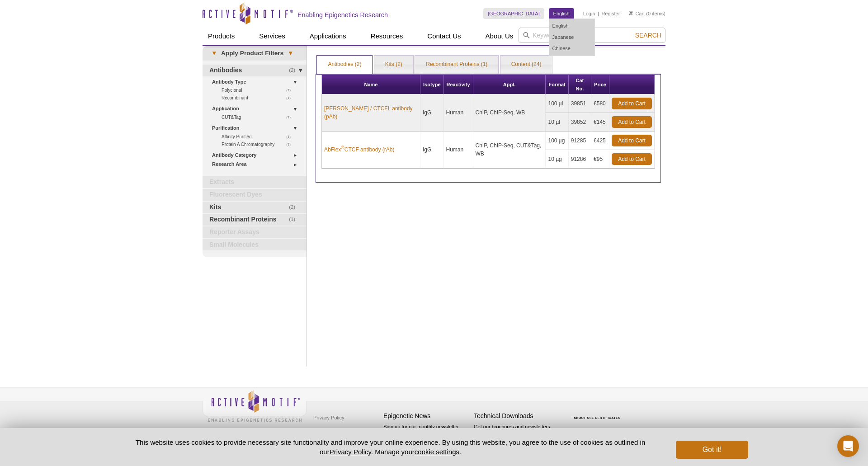  Describe the element at coordinates (255, 219) in the screenshot. I see `a: (1)Recombinant Proteins` at that location.